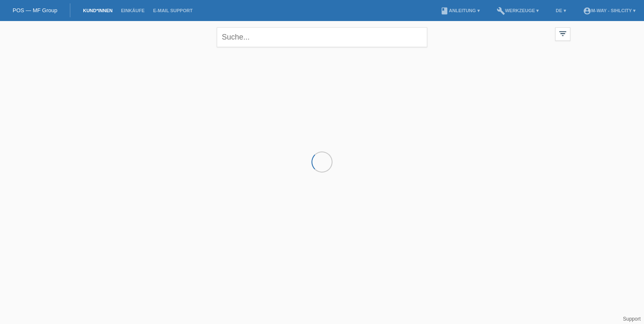  What do you see at coordinates (561, 11) in the screenshot?
I see `a: DE ▾` at bounding box center [561, 11].